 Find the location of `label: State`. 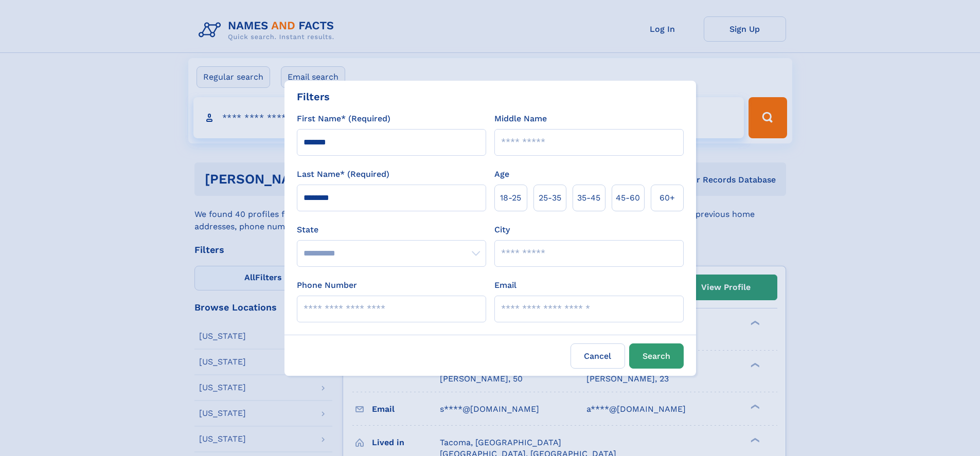

label: State is located at coordinates (391, 230).